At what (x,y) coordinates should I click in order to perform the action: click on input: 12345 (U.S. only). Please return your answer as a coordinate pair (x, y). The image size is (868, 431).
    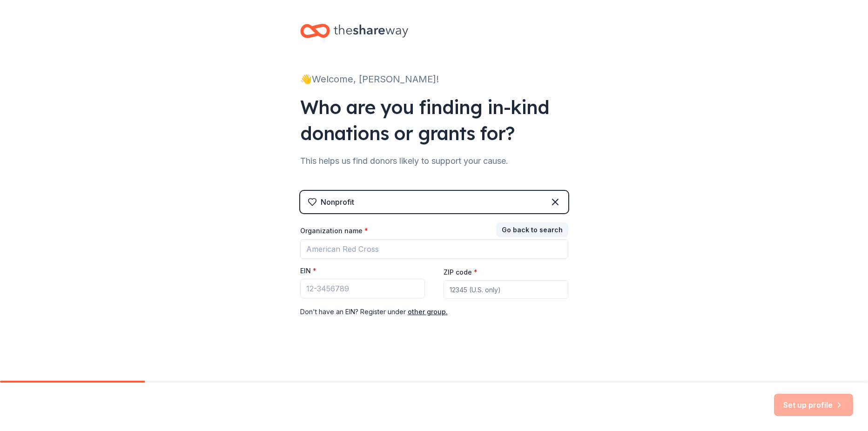
    Looking at the image, I should click on (506, 290).